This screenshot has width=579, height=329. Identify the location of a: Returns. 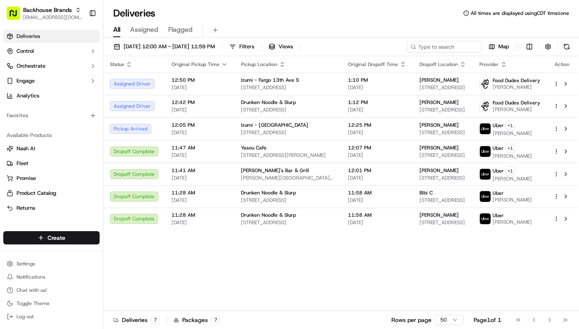
(51, 208).